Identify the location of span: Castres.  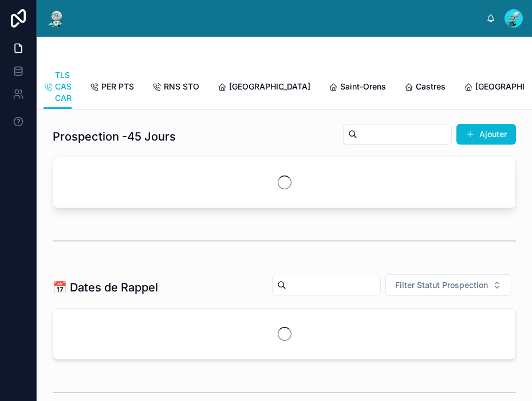
(431, 87).